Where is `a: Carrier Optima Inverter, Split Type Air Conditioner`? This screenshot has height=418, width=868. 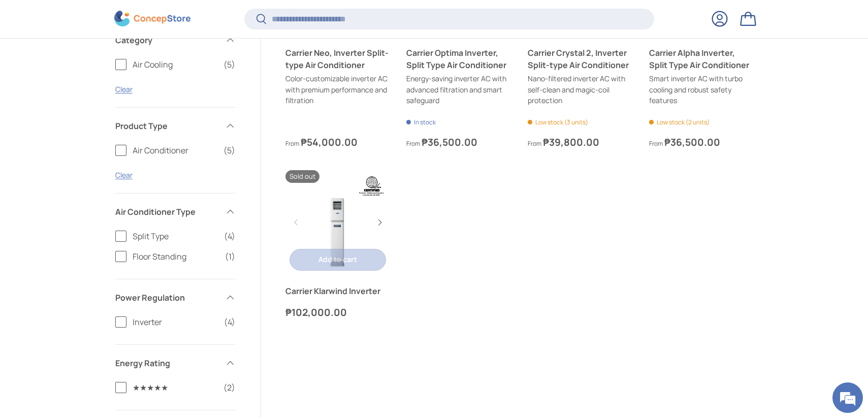 a: Carrier Optima Inverter, Split Type Air Conditioner is located at coordinates (459, 59).